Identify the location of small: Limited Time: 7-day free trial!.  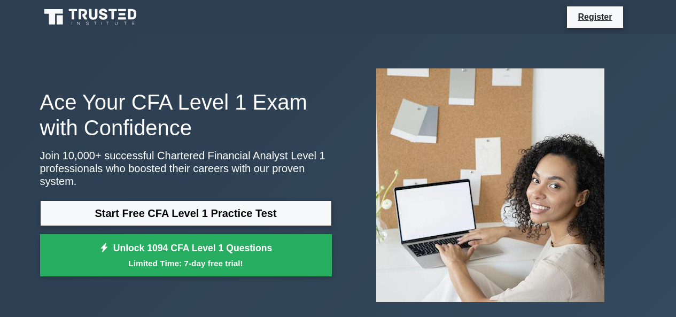
(186, 263).